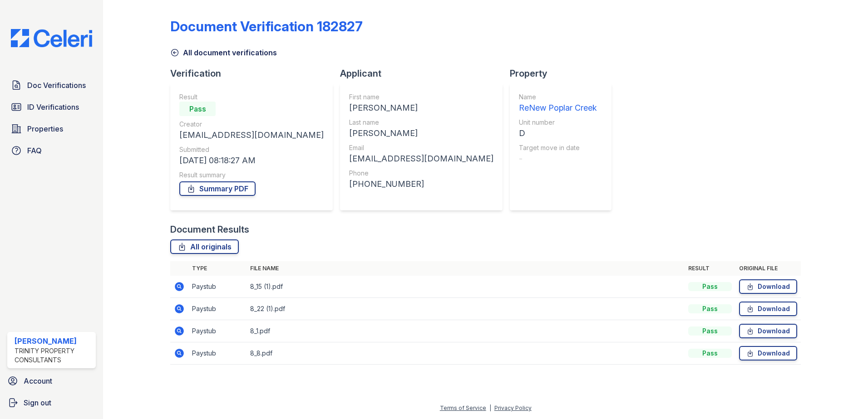  Describe the element at coordinates (51, 86) in the screenshot. I see `a: Doc Verifications` at that location.